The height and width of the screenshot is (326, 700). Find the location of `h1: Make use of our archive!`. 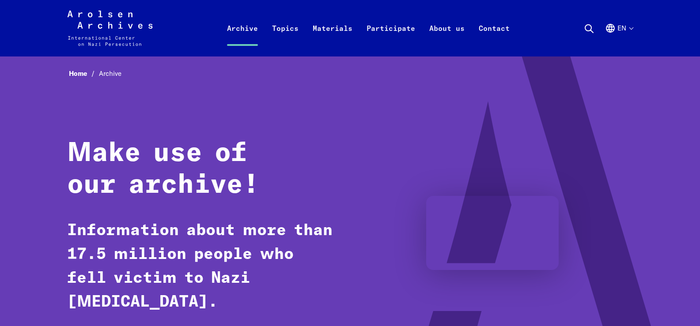

h1: Make use of our archive! is located at coordinates (201, 169).